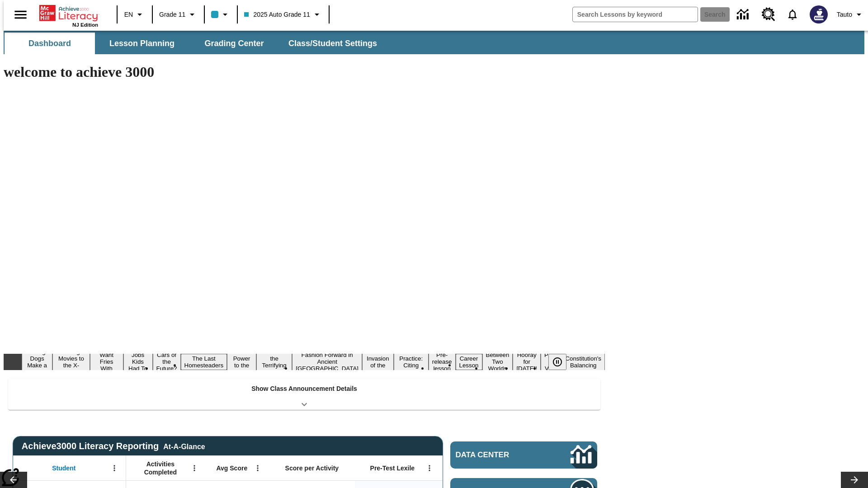 This screenshot has height=488, width=868. Describe the element at coordinates (142, 44) in the screenshot. I see `button: Lesson Planning` at that location.